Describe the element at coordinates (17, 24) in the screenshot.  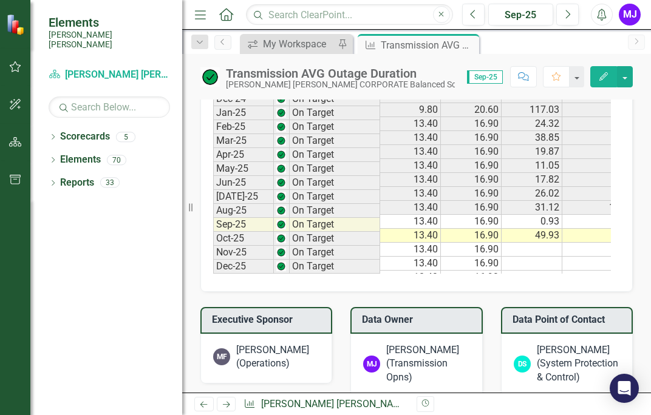
I see `img: ClearPoint Strategy` at that location.